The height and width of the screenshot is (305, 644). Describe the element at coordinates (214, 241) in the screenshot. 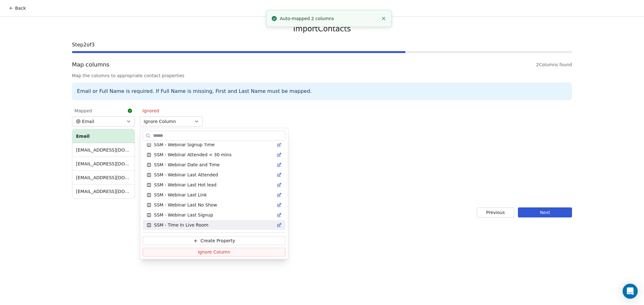

I see `button: Create Property` at that location.